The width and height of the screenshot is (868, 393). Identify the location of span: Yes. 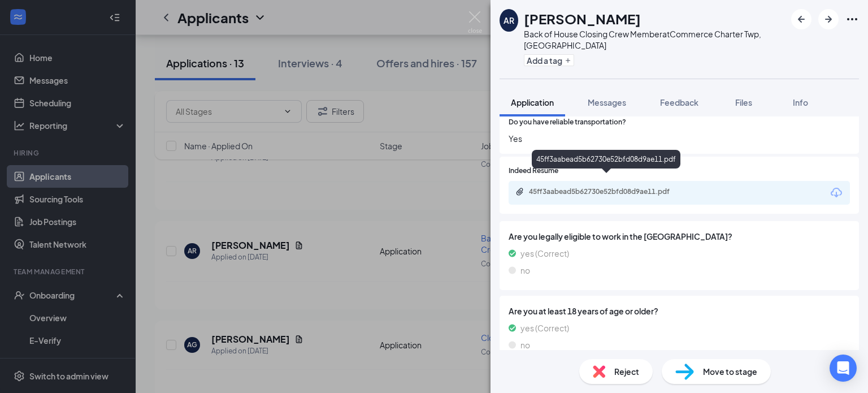
(680, 138).